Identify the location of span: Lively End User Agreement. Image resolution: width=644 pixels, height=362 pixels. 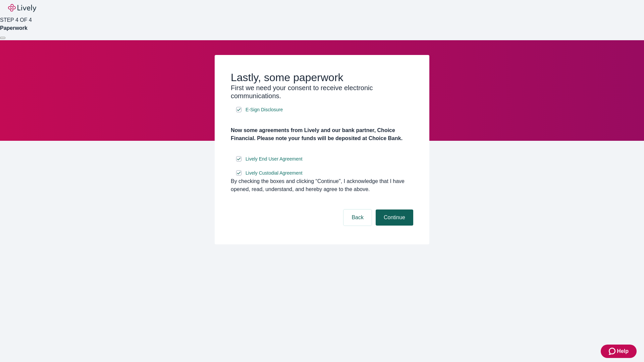
(274, 159).